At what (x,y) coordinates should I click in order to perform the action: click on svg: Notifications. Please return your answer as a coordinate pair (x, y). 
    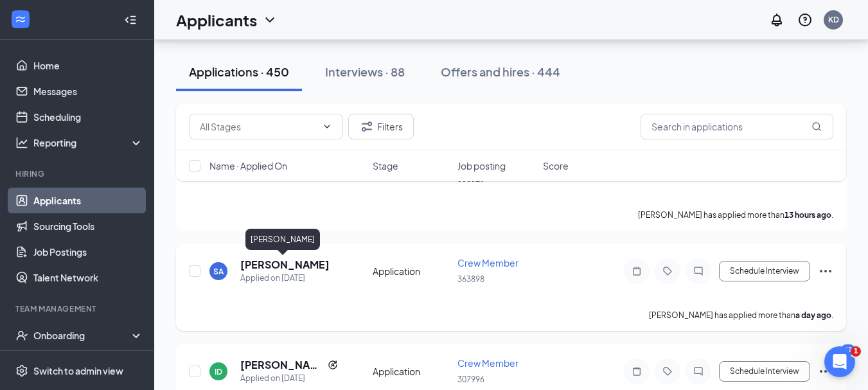
    Looking at the image, I should click on (777, 20).